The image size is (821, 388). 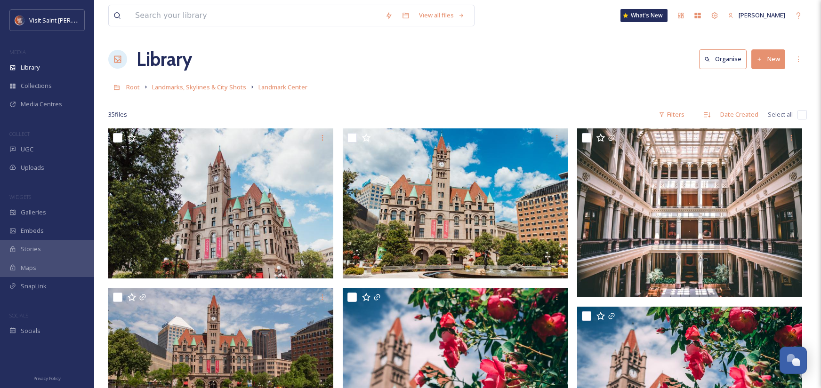 What do you see at coordinates (644, 16) in the screenshot?
I see `a: What's New` at bounding box center [644, 16].